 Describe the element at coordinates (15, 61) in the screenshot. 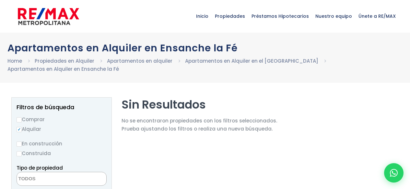

I see `a: Home` at that location.